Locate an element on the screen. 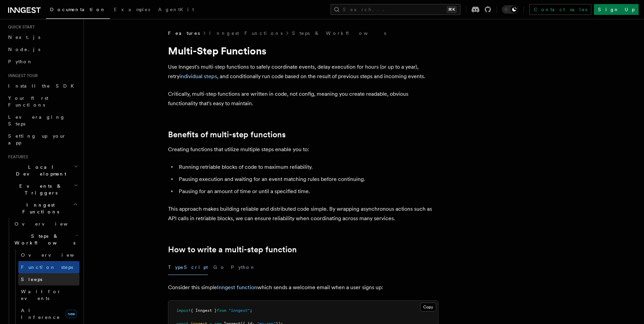  a: Sleeps is located at coordinates (49, 280).